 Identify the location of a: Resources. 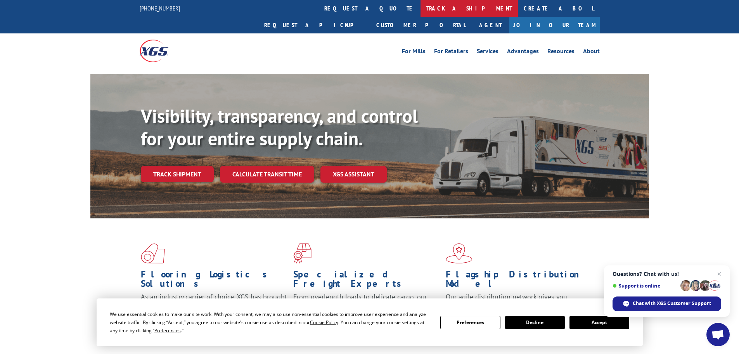
(561, 52).